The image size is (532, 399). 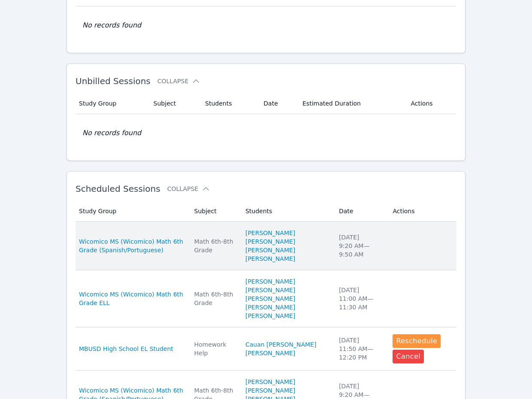 I want to click on span: MBUSD High School EL Student, so click(x=126, y=349).